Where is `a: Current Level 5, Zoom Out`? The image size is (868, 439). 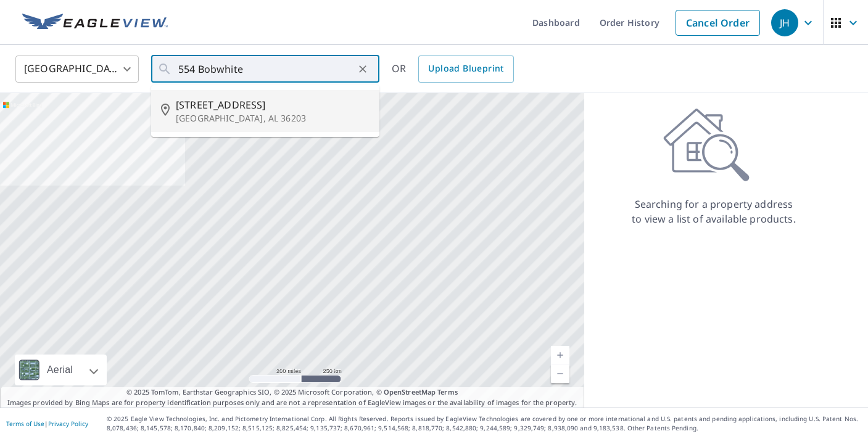 a: Current Level 5, Zoom Out is located at coordinates (561, 373).